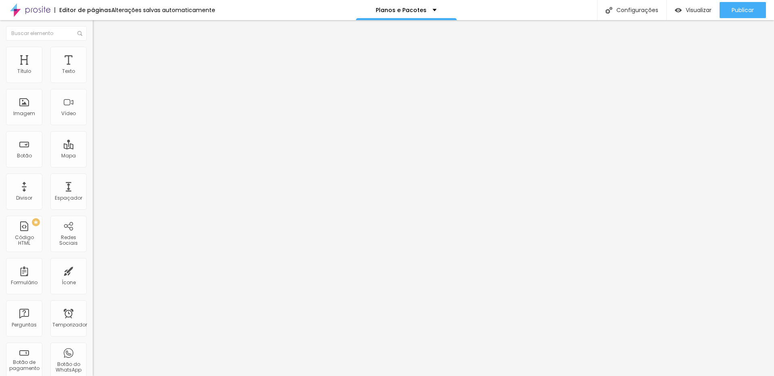 This screenshot has width=774, height=376. What do you see at coordinates (70, 325) in the screenshot?
I see `font: Temporizador` at bounding box center [70, 325].